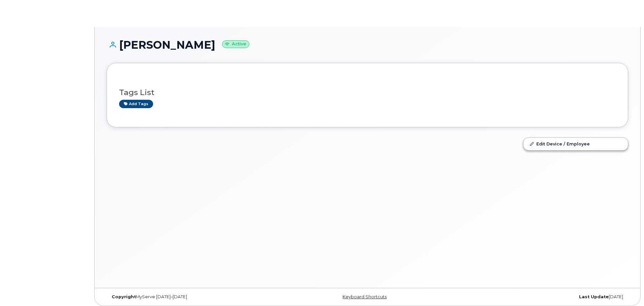  What do you see at coordinates (364, 297) in the screenshot?
I see `a: Keyboard Shortcuts` at bounding box center [364, 297].